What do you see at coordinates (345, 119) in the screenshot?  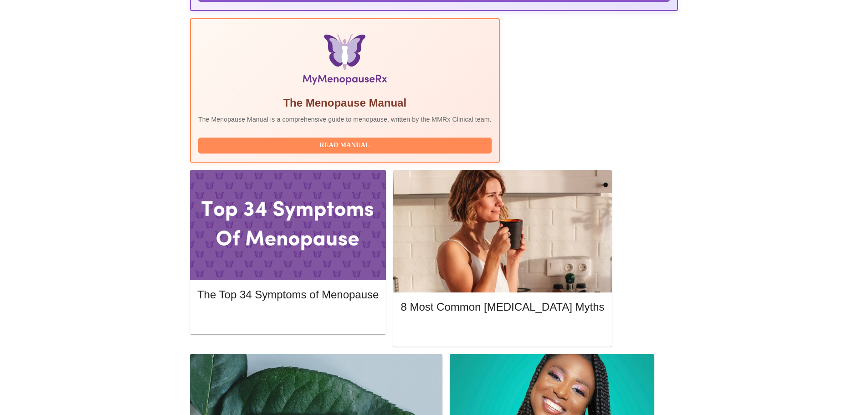 I see `p: The Menopause Manual is a comprehensive guide to menopause, written by the MMRx Clinical team.` at bounding box center [345, 119].